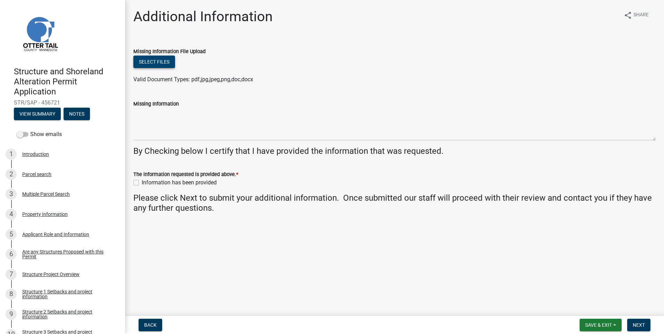 The height and width of the screenshot is (334, 664). Describe the element at coordinates (154, 62) in the screenshot. I see `button: Select files` at that location.